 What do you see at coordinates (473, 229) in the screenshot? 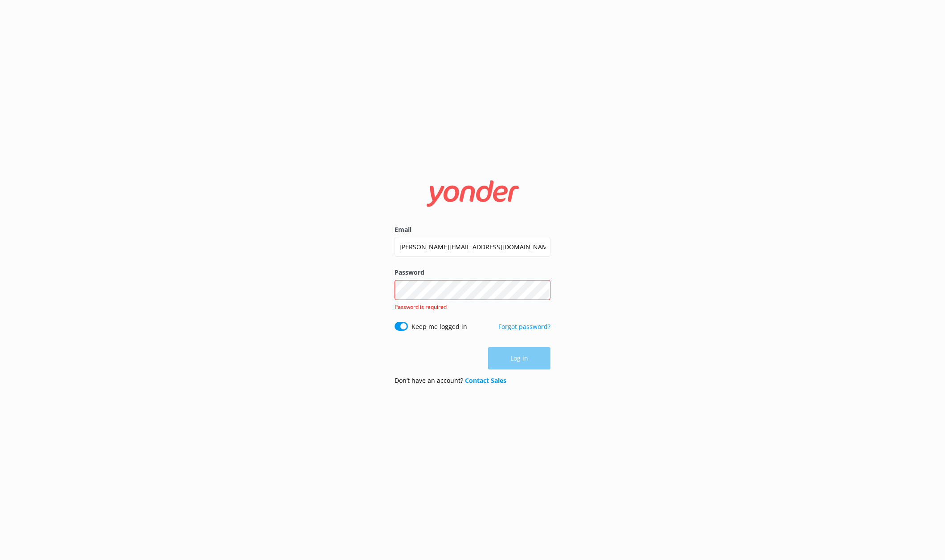
I see `label: Email` at bounding box center [473, 229].